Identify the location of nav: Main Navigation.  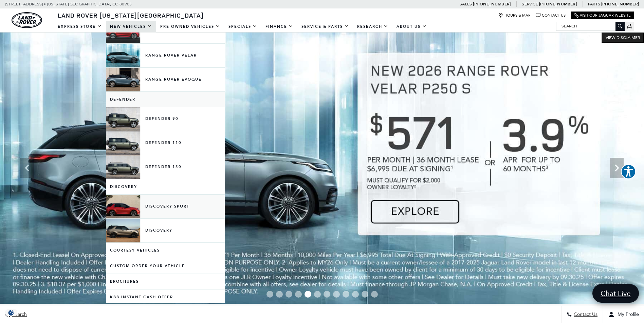
(242, 27).